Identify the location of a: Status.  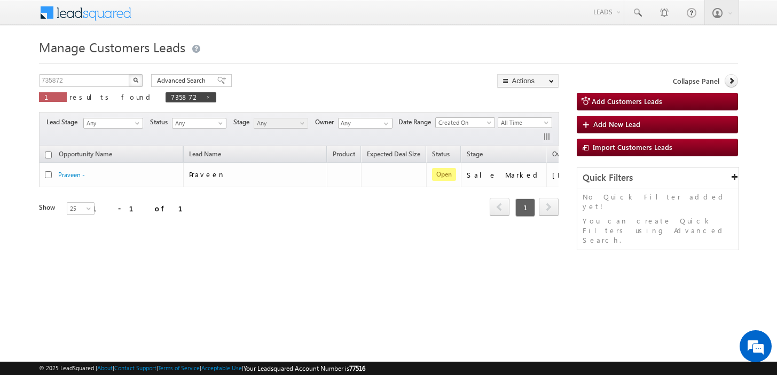
(441, 155).